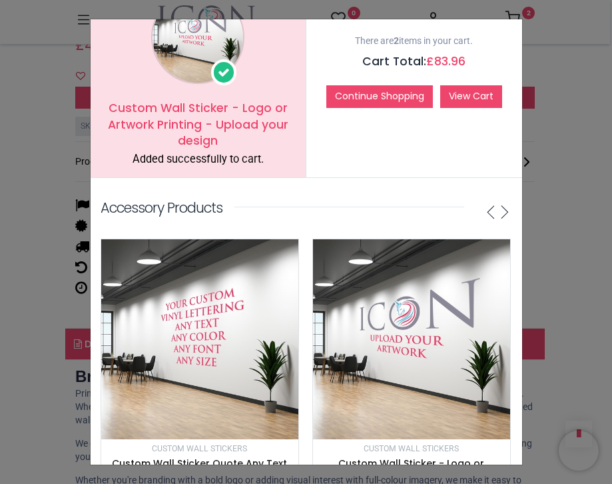  What do you see at coordinates (198, 125) in the screenshot?
I see `h5: Custom Wall Sticker - Logo or Artwork Printing - Upload your design` at bounding box center [198, 125].